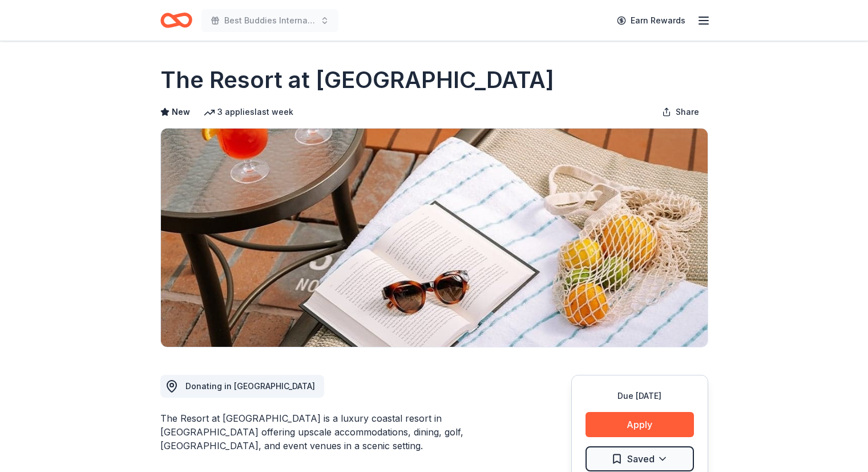 The width and height of the screenshot is (868, 472). What do you see at coordinates (639, 459) in the screenshot?
I see `button: Saved` at bounding box center [639, 459].